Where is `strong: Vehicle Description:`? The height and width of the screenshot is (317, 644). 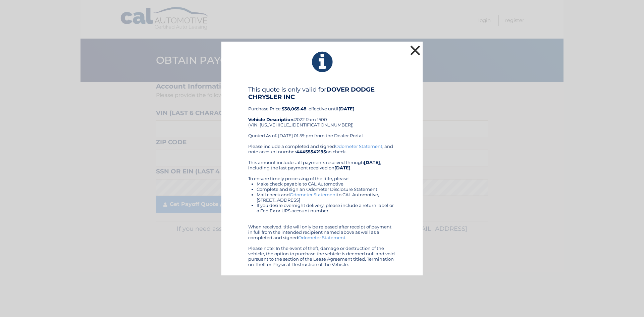
strong: Vehicle Description: is located at coordinates (271, 120).